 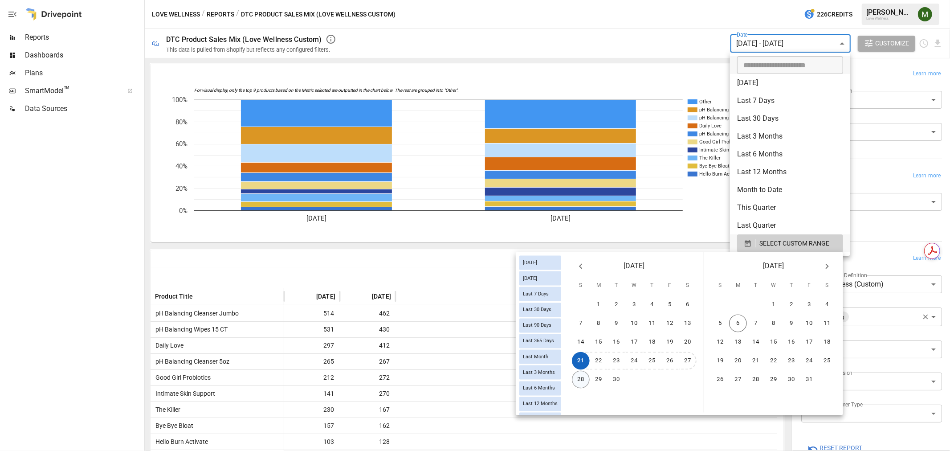 What do you see at coordinates (540, 310) in the screenshot?
I see `div: Last 30 Days` at bounding box center [540, 310].